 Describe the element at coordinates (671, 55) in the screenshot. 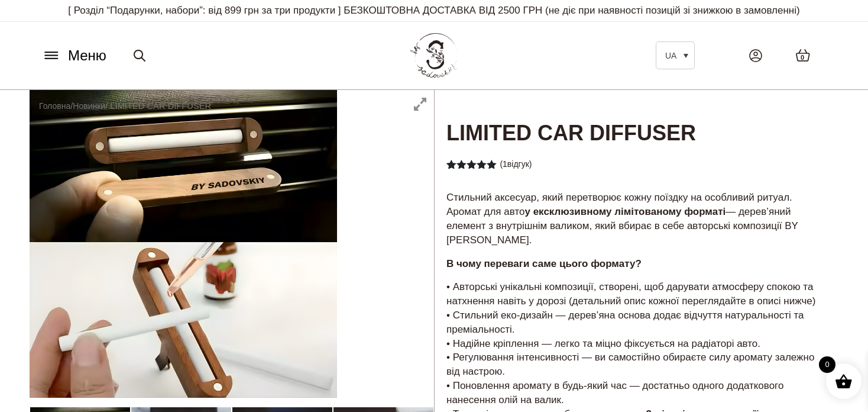

I see `span: UA` at that location.